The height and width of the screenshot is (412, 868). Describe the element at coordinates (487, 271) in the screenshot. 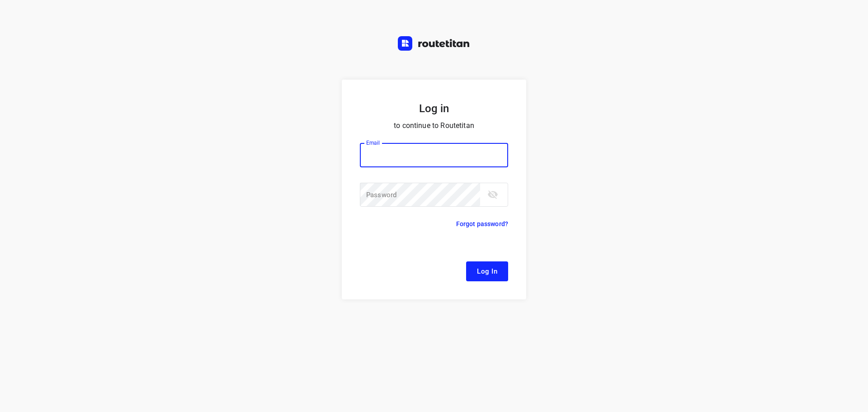

I see `button: Log In` at that location.